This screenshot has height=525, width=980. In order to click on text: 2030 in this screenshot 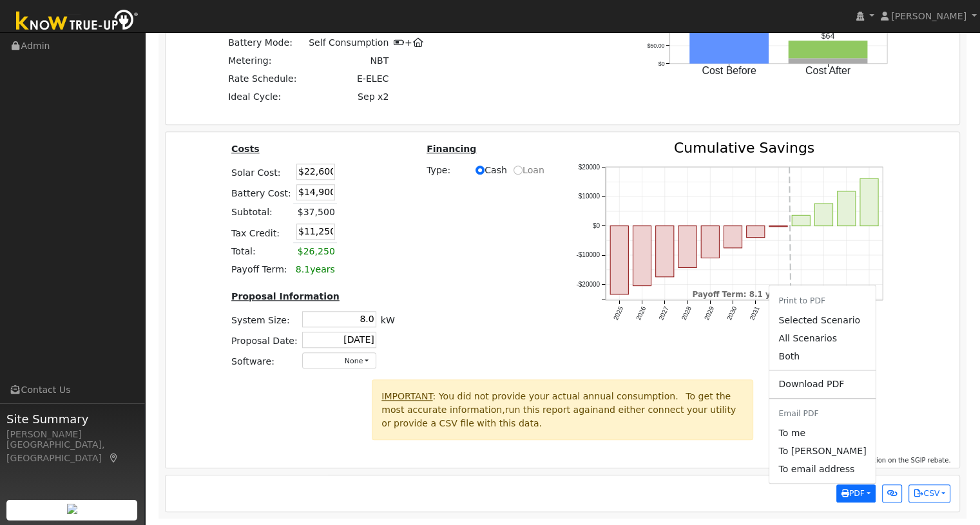, I will do `click(732, 313)`.